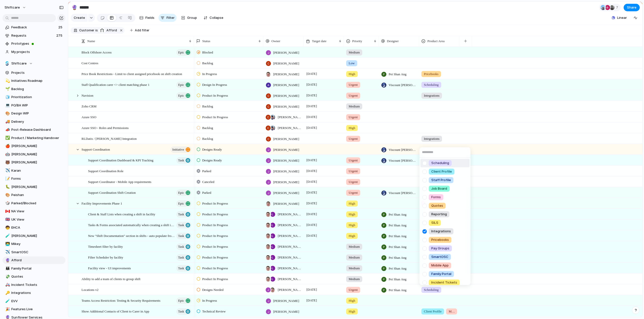 This screenshot has width=644, height=319. Describe the element at coordinates (439, 189) in the screenshot. I see `span: Job Board` at that location.